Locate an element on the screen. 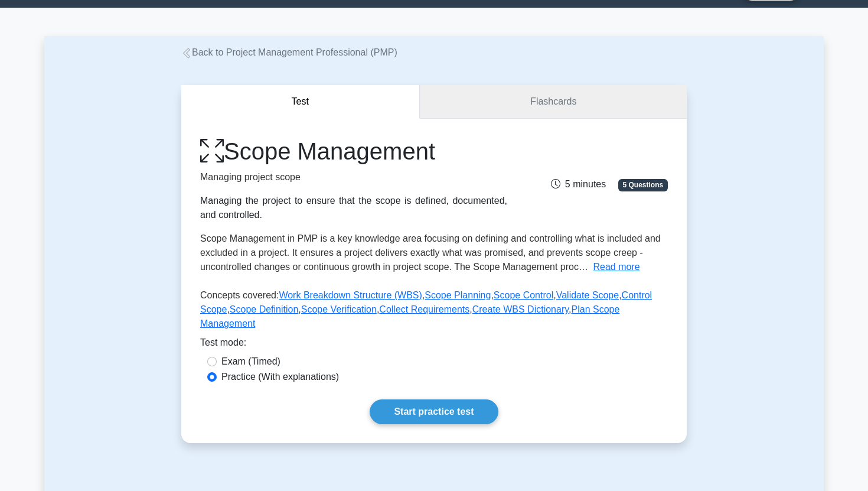 Image resolution: width=868 pixels, height=491 pixels. a: Work Breakdown Structure (WBS) is located at coordinates (351, 294).